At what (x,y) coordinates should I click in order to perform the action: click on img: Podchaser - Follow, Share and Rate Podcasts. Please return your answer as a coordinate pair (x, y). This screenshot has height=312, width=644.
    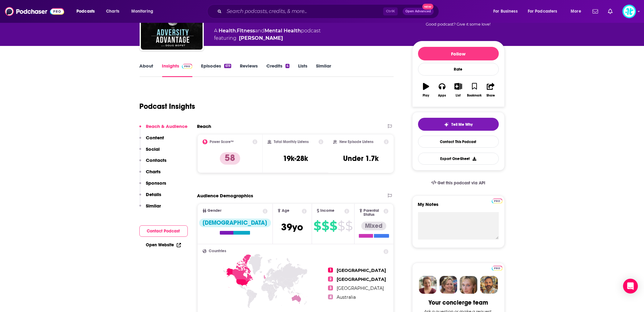
    Looking at the image, I should click on (35, 11).